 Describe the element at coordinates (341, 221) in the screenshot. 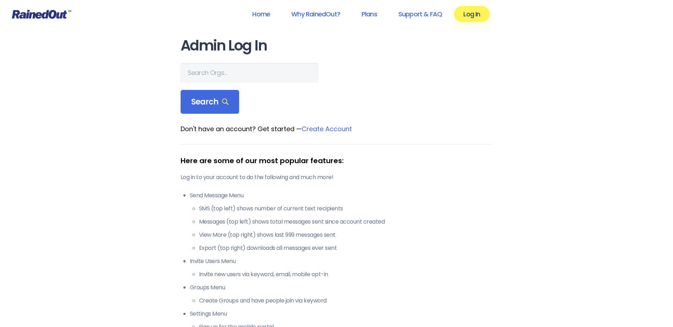

I see `li: Send Message Menu` at that location.